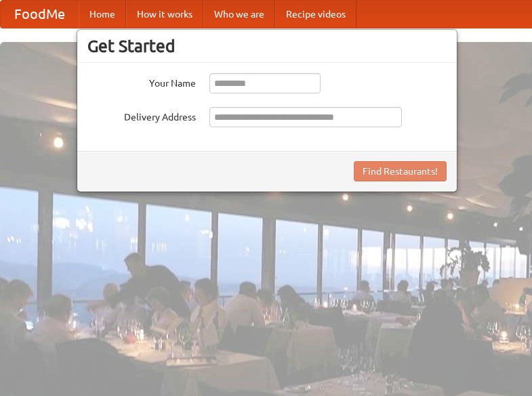 The image size is (532, 396). What do you see at coordinates (400, 171) in the screenshot?
I see `button: Find Restaurants!` at bounding box center [400, 171].